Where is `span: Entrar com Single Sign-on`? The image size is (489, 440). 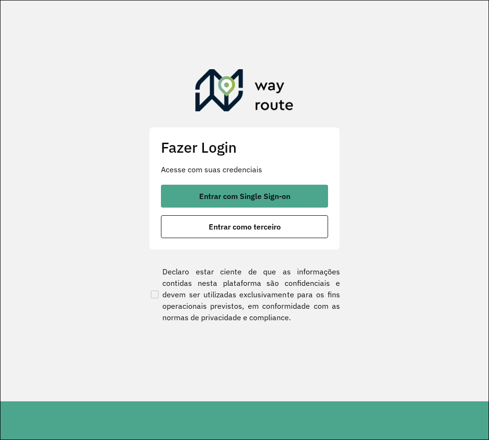
span: Entrar com Single Sign-on is located at coordinates (245, 196).